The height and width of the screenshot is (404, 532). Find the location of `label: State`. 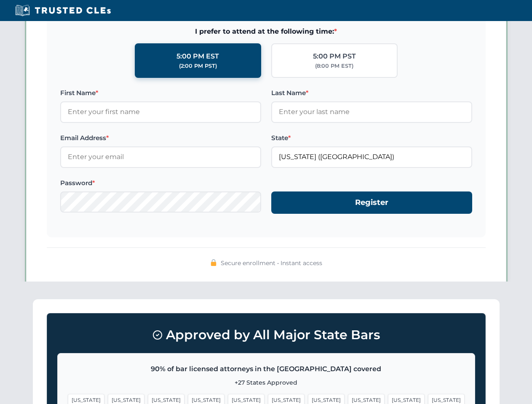

label: State is located at coordinates (371, 138).